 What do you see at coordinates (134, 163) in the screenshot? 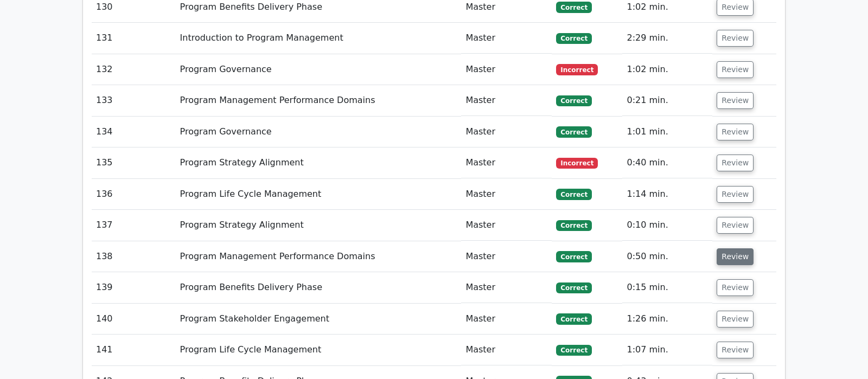
I see `td: 135` at bounding box center [134, 163].